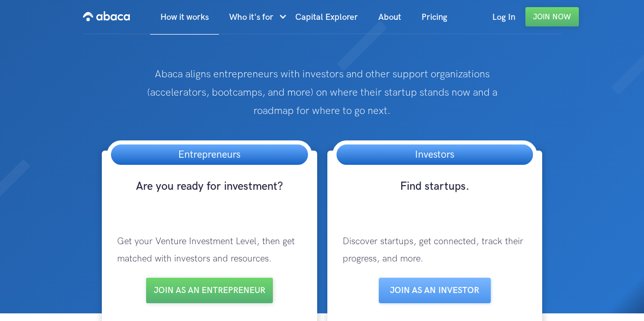  Describe the element at coordinates (209, 196) in the screenshot. I see `h3: Are you ready for investment?` at that location.